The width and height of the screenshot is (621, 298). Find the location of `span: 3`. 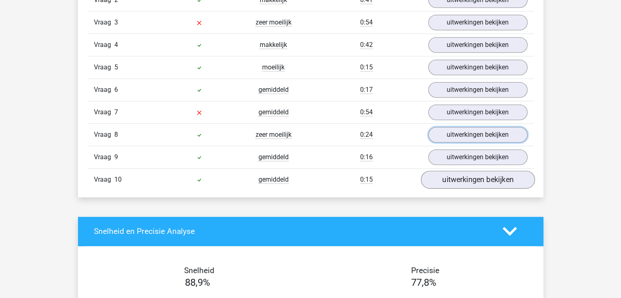

span: 3 is located at coordinates (116, 22).